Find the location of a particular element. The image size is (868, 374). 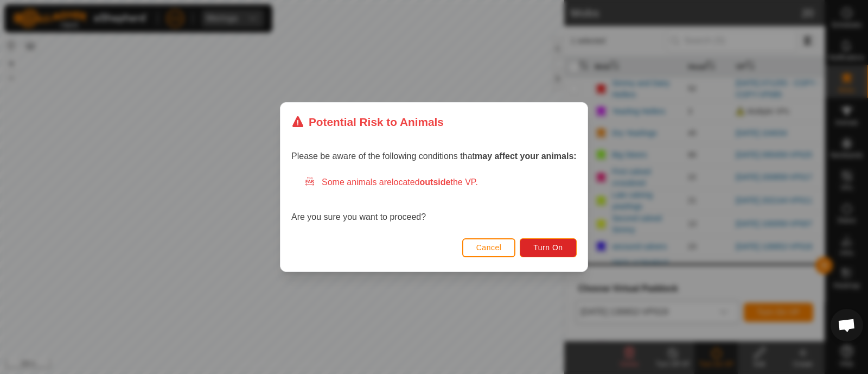

button: Turn On is located at coordinates (549, 248).